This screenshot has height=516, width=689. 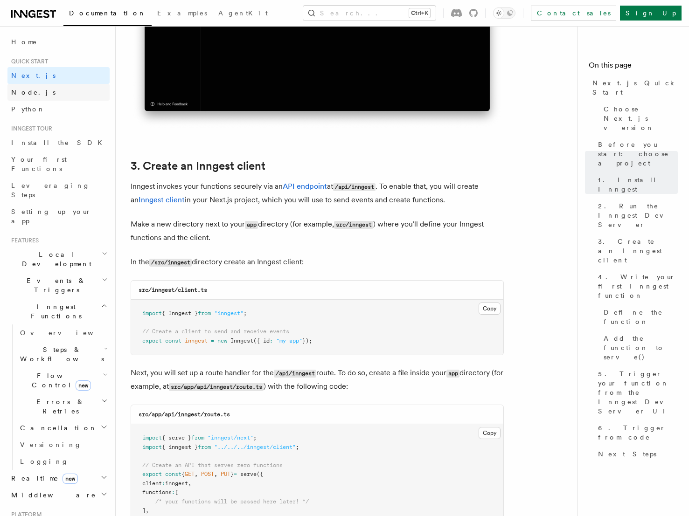 What do you see at coordinates (243, 14) in the screenshot?
I see `a: AgentKit` at bounding box center [243, 14].